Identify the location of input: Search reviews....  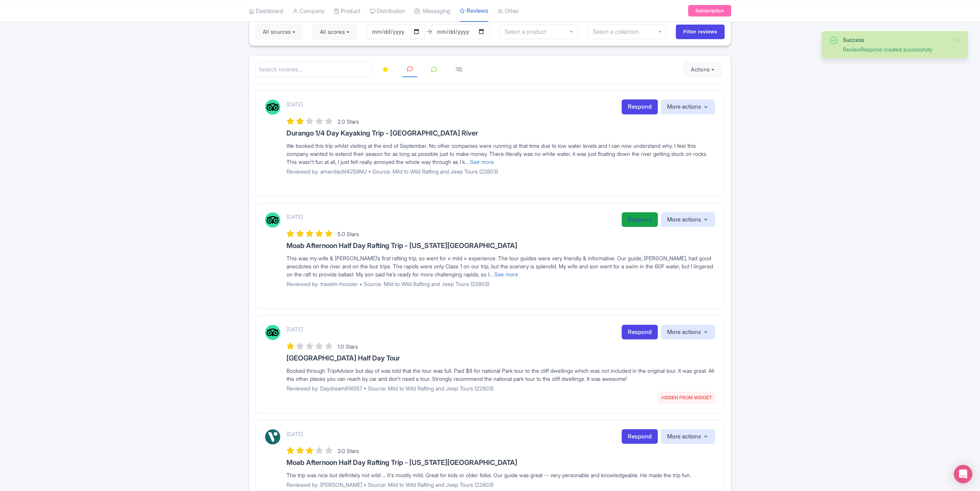
(314, 69).